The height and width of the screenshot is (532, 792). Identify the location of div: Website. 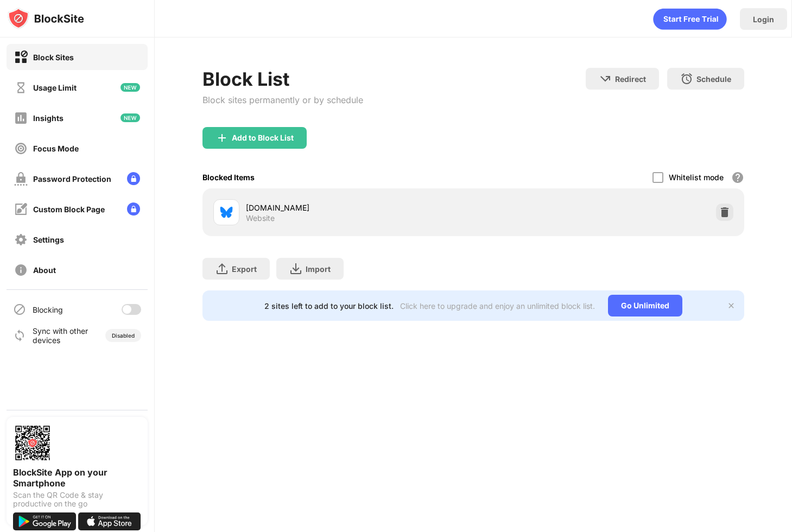
(260, 218).